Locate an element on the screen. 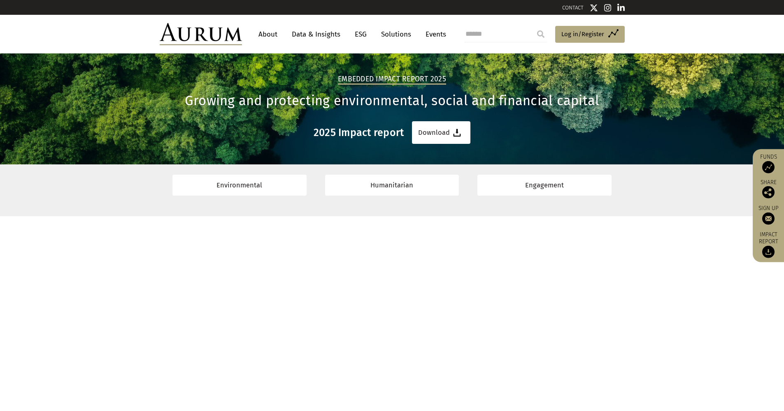  h1: Growing and protecting environmental, social and financial capital is located at coordinates (392, 101).